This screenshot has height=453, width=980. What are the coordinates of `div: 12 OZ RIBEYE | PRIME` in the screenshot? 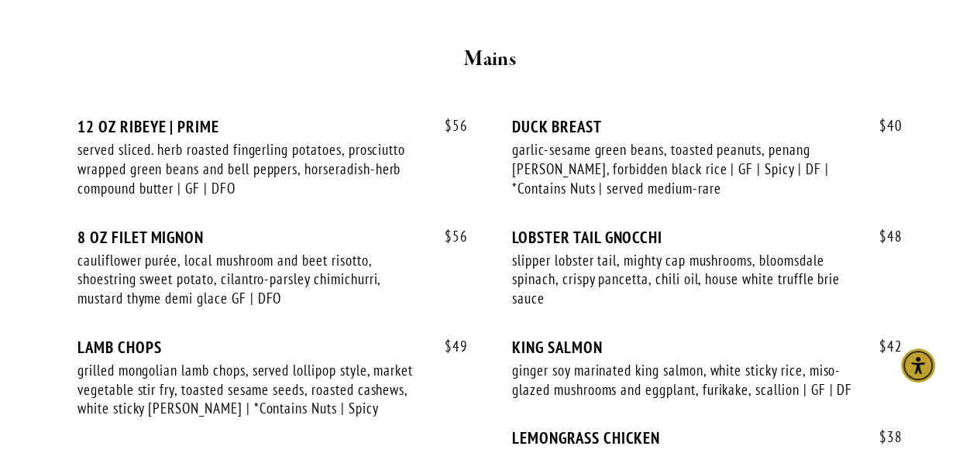 It's located at (273, 126).